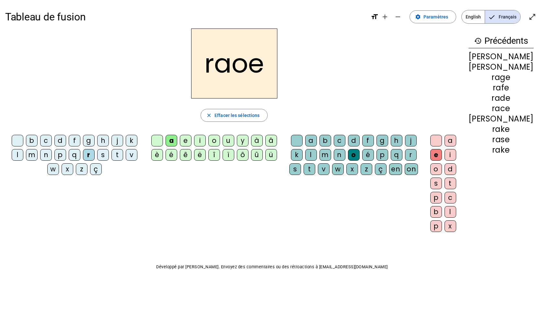 The width and height of the screenshot is (544, 324). What do you see at coordinates (411, 169) in the screenshot?
I see `div: on` at bounding box center [411, 169].